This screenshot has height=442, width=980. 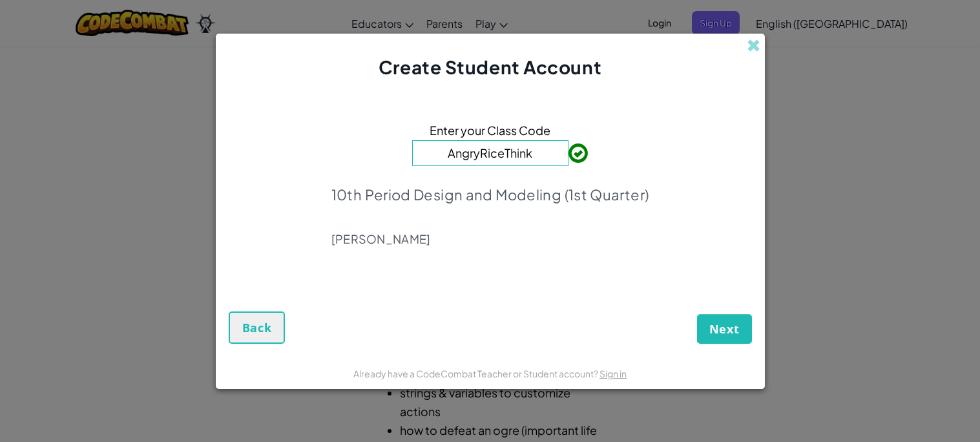 What do you see at coordinates (490, 66) in the screenshot?
I see `span: Create Student Account` at bounding box center [490, 66].